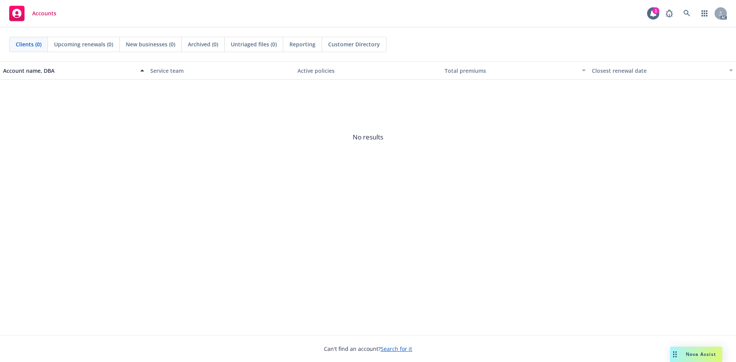 This screenshot has width=736, height=362. What do you see at coordinates (515, 71) in the screenshot?
I see `button: Total premiums` at bounding box center [515, 71].